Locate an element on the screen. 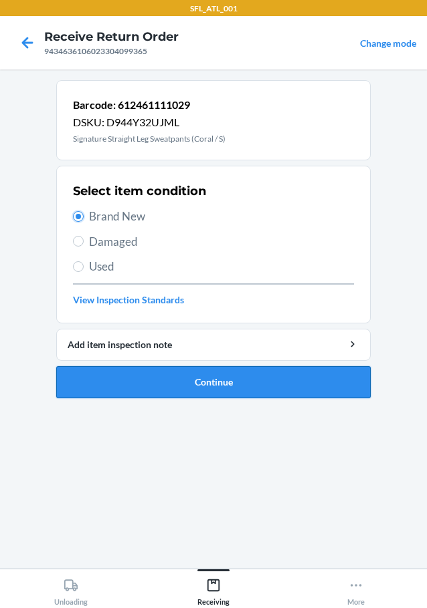  button: Continue is located at coordinates (213, 382).